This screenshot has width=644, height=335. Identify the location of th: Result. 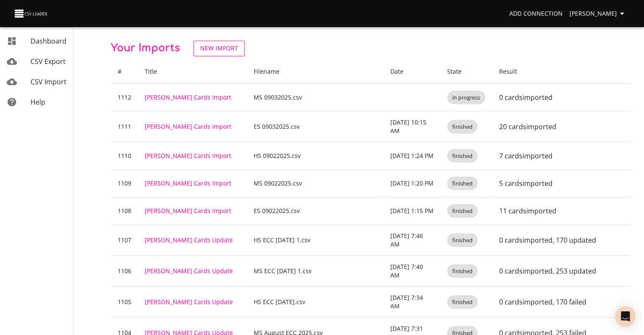
(562, 72).